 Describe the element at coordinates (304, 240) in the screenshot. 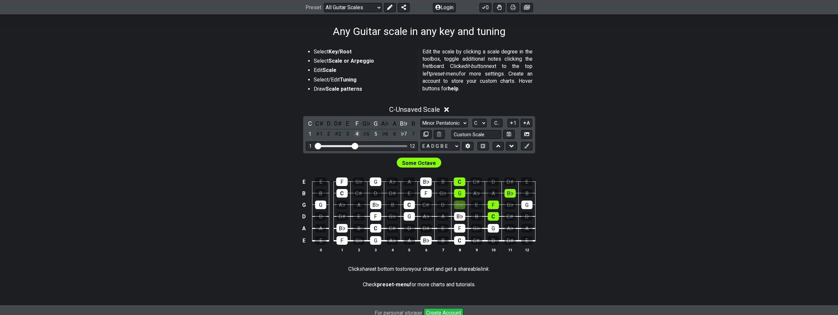

I see `td: E` at that location.